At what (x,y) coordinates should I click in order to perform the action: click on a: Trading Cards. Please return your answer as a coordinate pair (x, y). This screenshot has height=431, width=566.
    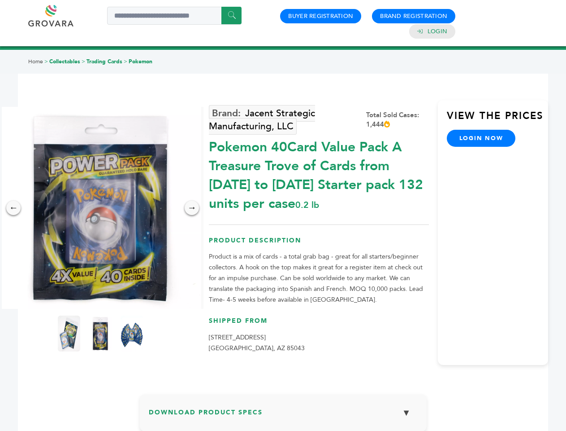
    Looking at the image, I should click on (105, 61).